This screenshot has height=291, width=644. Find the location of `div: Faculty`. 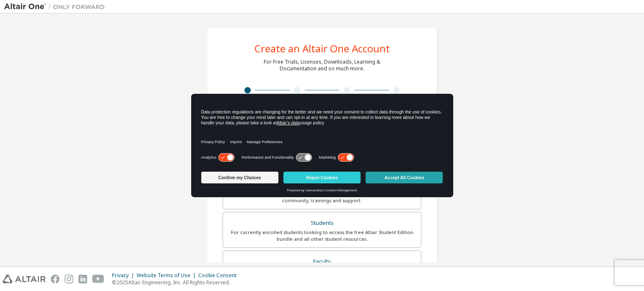

div: Faculty is located at coordinates (322, 262).